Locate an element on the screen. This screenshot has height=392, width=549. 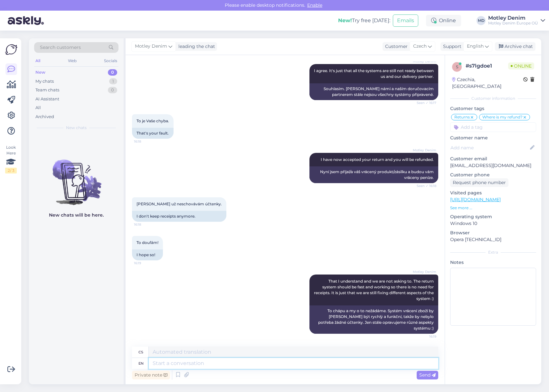
div: That's your fault. is located at coordinates (152, 133).